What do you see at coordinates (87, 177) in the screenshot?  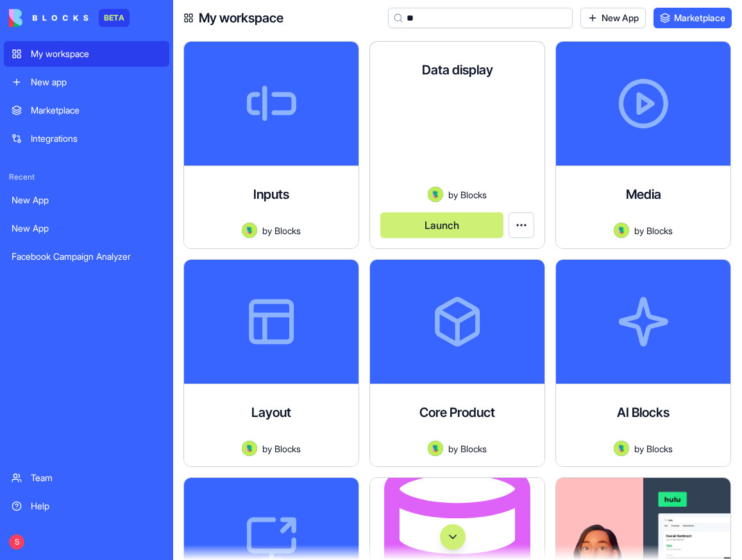 I see `span: Recent` at bounding box center [87, 177].